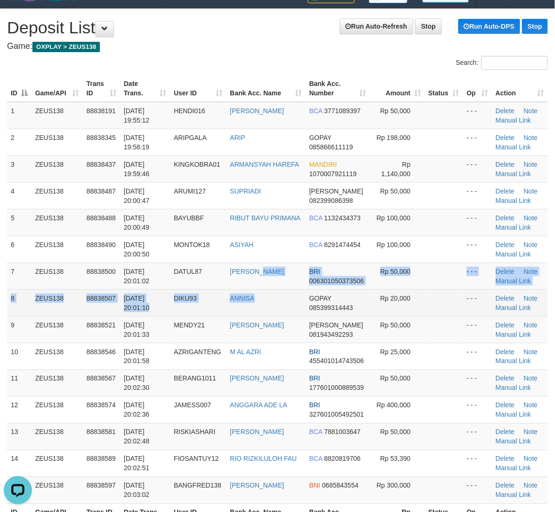 This screenshot has height=512, width=555. What do you see at coordinates (343, 111) in the screenshot?
I see `span: Copy 3771089397 to clipboard` at bounding box center [343, 111].